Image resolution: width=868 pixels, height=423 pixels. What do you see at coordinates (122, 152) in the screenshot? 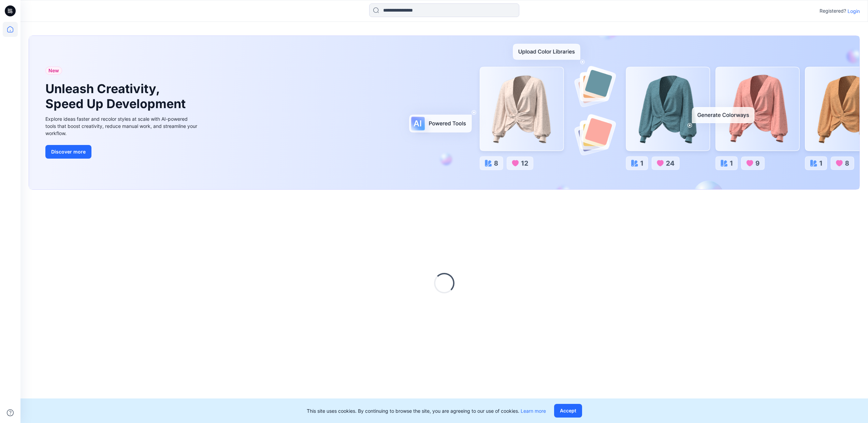
I see `a: Discover more` at bounding box center [122, 152].